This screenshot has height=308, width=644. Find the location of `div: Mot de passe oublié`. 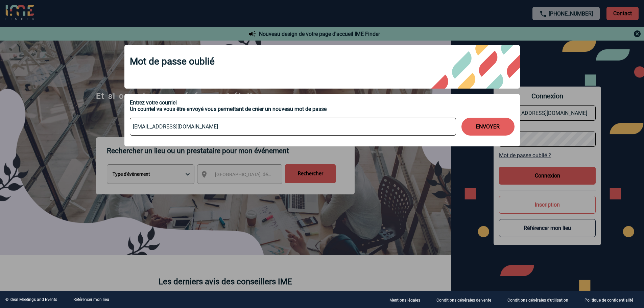

div: Mot de passe oublié is located at coordinates (322, 66).